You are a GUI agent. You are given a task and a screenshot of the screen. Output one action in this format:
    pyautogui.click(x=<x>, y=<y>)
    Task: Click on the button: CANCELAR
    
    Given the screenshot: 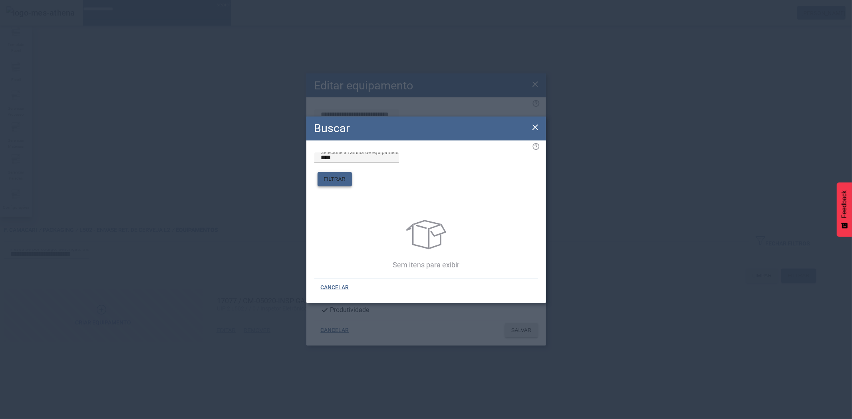 What is the action you would take?
    pyautogui.click(x=335, y=288)
    